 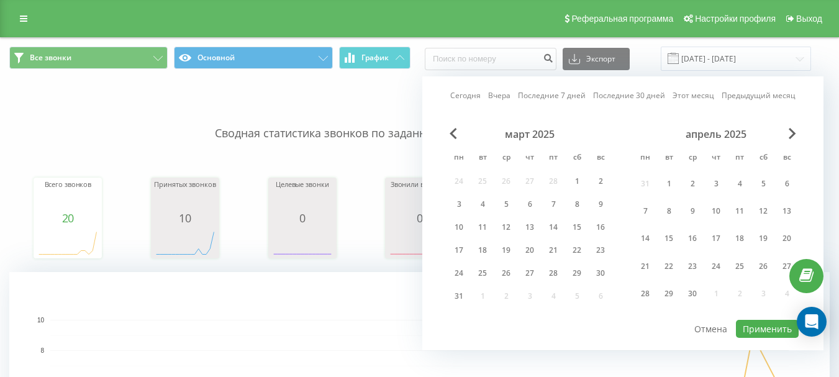 What do you see at coordinates (483, 158) in the screenshot?
I see `abbr: вторник` at bounding box center [483, 158].